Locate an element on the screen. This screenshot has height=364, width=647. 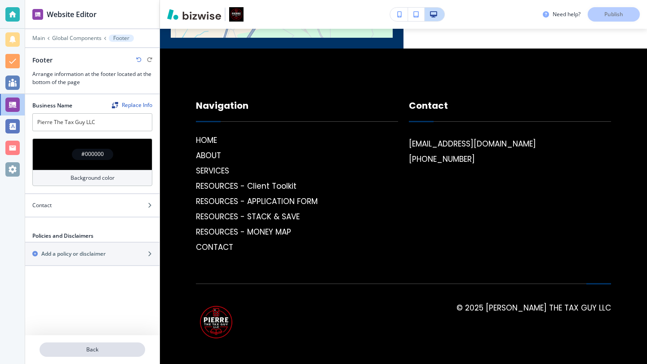
button: Global Components is located at coordinates (77, 38).